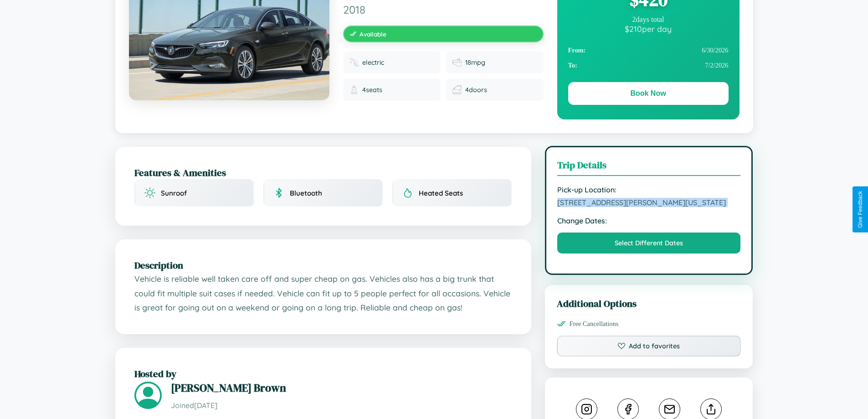  Describe the element at coordinates (444, 9) in the screenshot. I see `span: 2018` at that location.